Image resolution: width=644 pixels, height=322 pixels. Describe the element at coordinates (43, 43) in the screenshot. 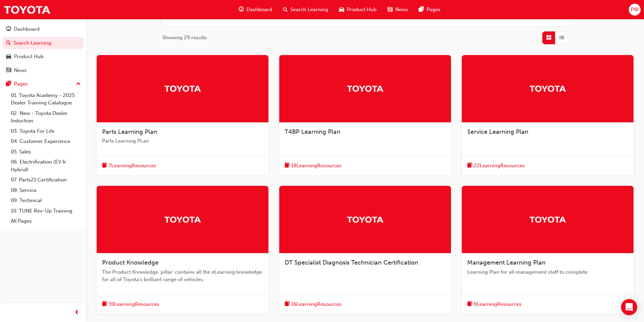

I see `a: Search Learning` at that location.